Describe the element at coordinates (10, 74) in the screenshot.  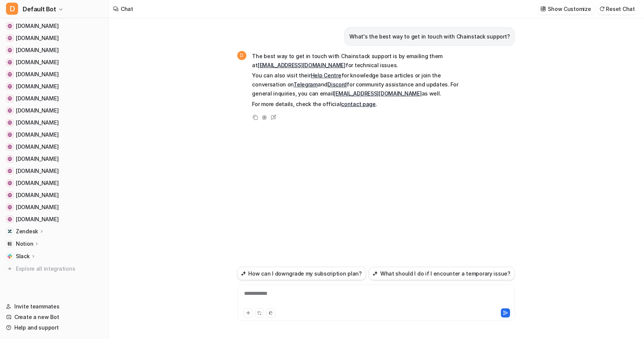
I see `img: docs.ton.org` at that location.